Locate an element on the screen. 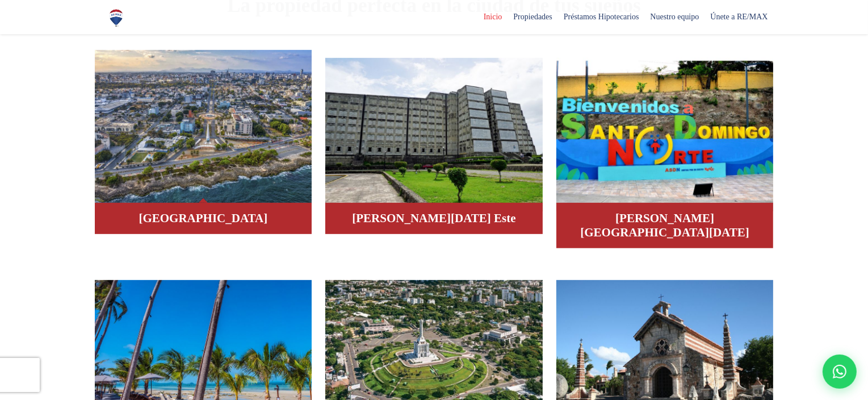 This screenshot has height=400, width=868. span: Inicio is located at coordinates (493, 17).